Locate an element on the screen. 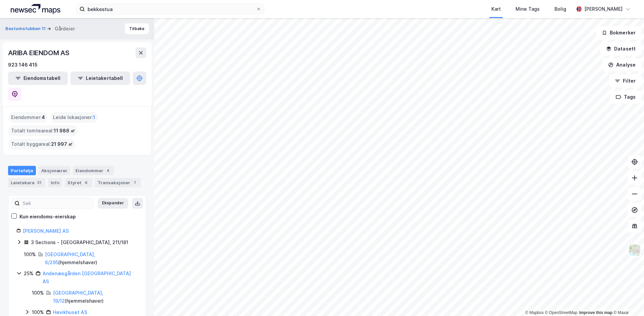 Image resolution: width=644 pixels, height=316 pixels. div: 31 is located at coordinates (39, 182).